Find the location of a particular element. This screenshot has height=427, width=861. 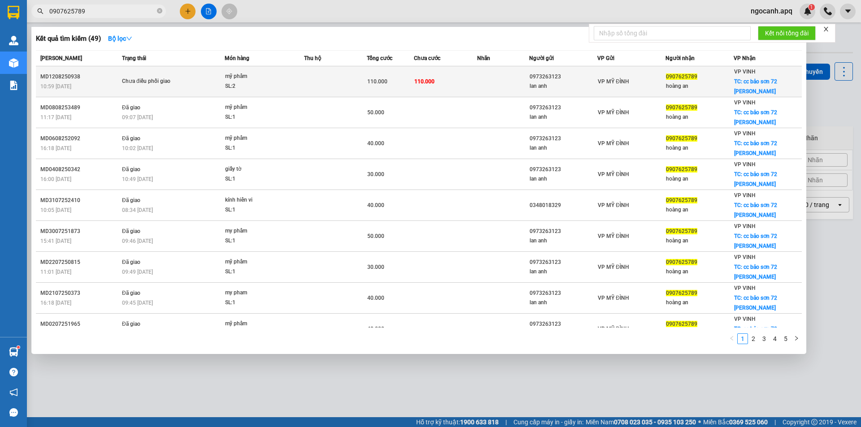

span: VP Gửi is located at coordinates (605, 58).